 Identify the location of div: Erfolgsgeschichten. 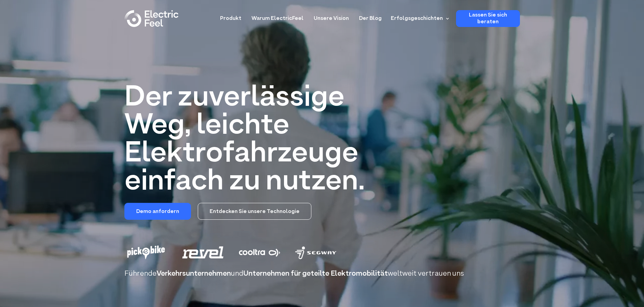
(418, 18).